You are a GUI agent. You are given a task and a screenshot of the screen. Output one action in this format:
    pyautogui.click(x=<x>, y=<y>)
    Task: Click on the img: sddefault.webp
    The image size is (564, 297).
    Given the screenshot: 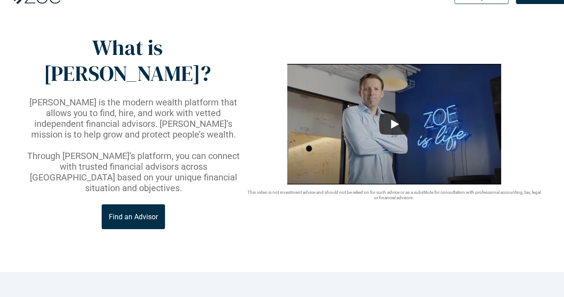 What is the action you would take?
    pyautogui.click(x=394, y=124)
    